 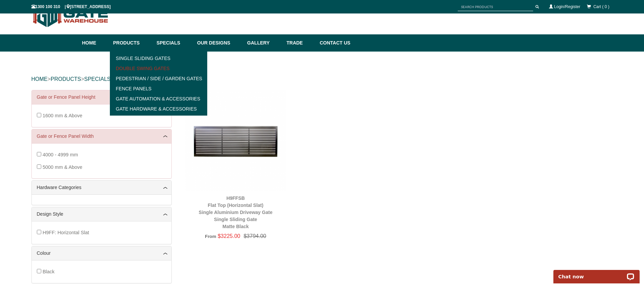 I want to click on a: Our Designs, so click(x=219, y=43).